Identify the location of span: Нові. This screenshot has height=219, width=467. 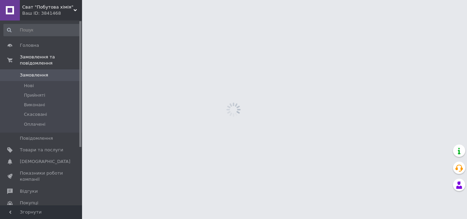
(29, 86).